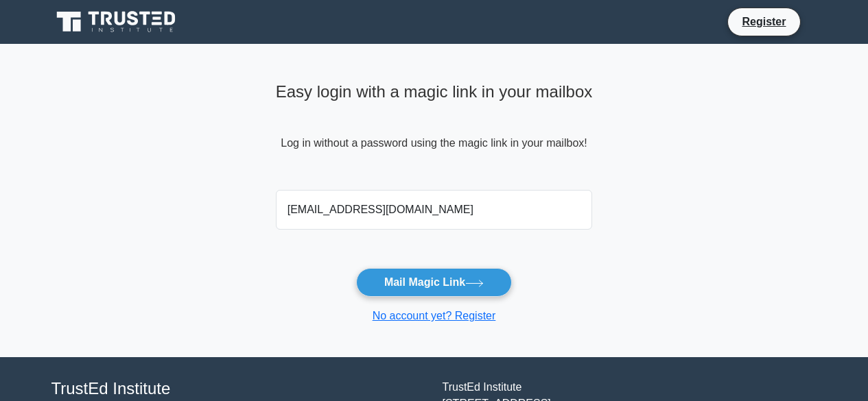 The image size is (868, 401). I want to click on h4: TrustEd Institute, so click(239, 388).